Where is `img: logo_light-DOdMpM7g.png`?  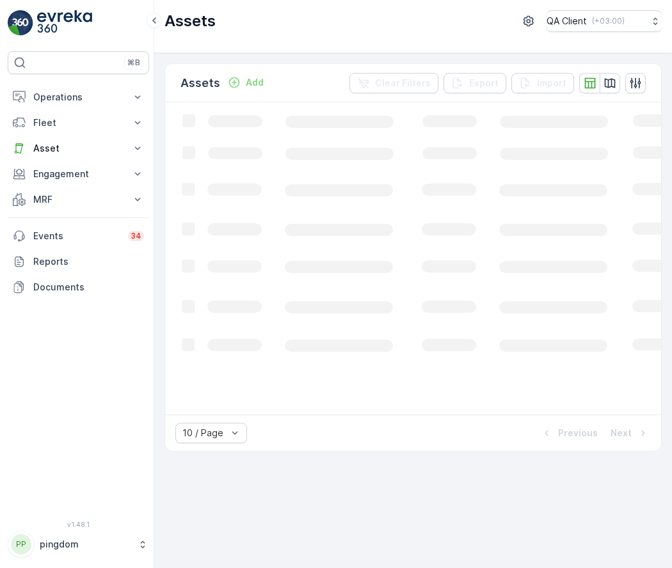 img: logo_light-DOdMpM7g.png is located at coordinates (65, 23).